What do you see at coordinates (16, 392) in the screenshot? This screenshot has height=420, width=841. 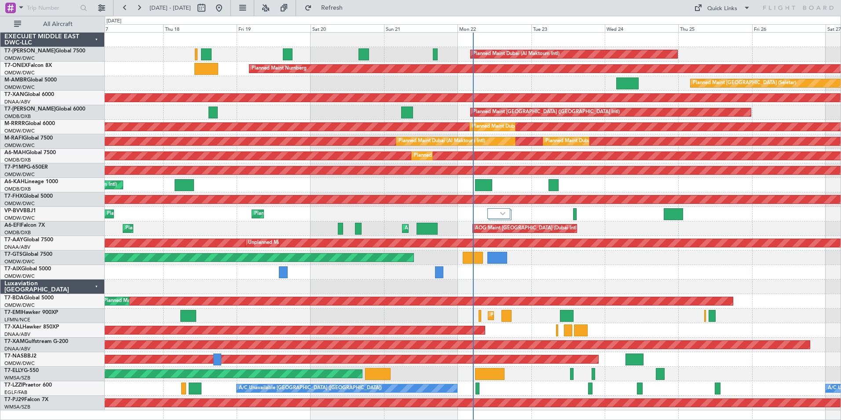 I see `a: EGLF/FAB` at bounding box center [16, 392].